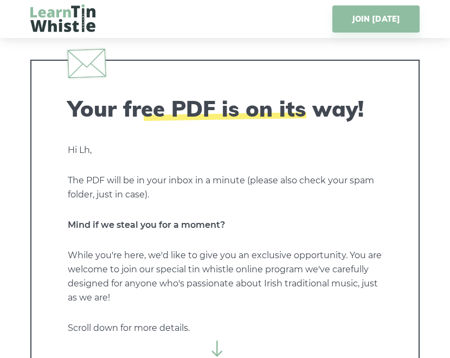 This screenshot has height=358, width=450. I want to click on img: LearnTinWhistle.com, so click(63, 18).